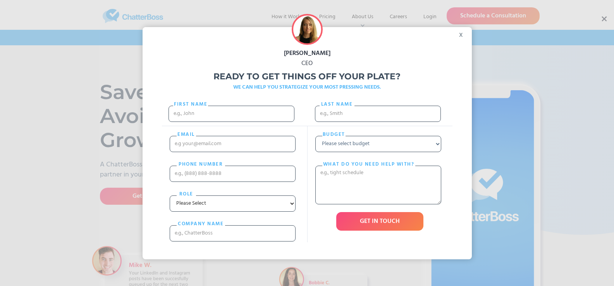 The image size is (614, 286). Describe the element at coordinates (231, 114) in the screenshot. I see `input: e.g., John` at that location.